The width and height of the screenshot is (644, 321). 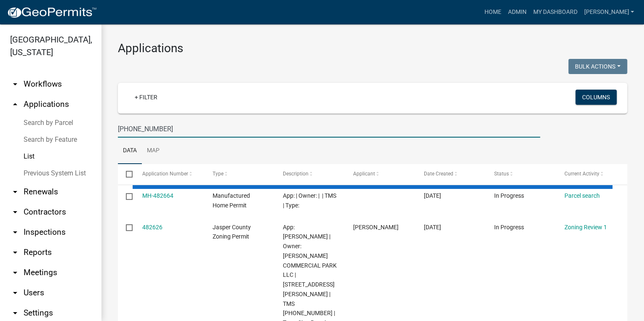 I want to click on datatable-header-cell: Select, so click(x=126, y=174).